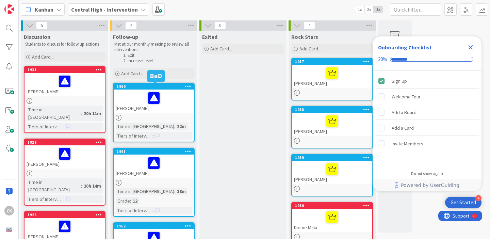  What do you see at coordinates (157, 55) in the screenshot?
I see `li: Exit` at bounding box center [157, 55].